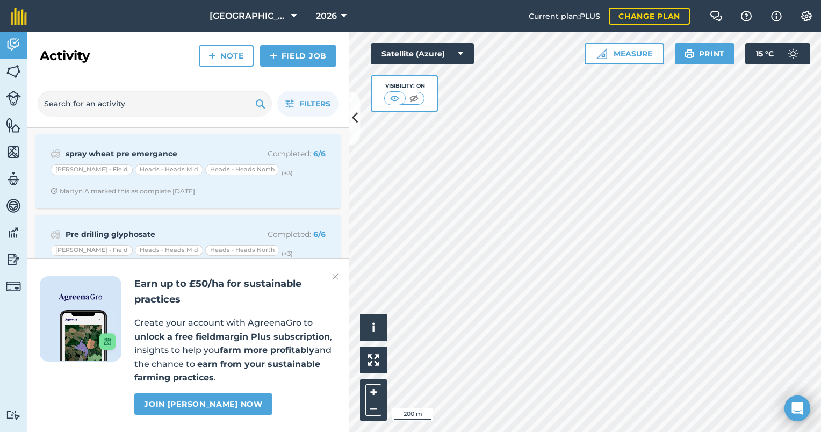 This screenshot has width=821, height=432. What do you see at coordinates (19, 16) in the screenshot?
I see `img: fieldmargin Logo` at bounding box center [19, 16].